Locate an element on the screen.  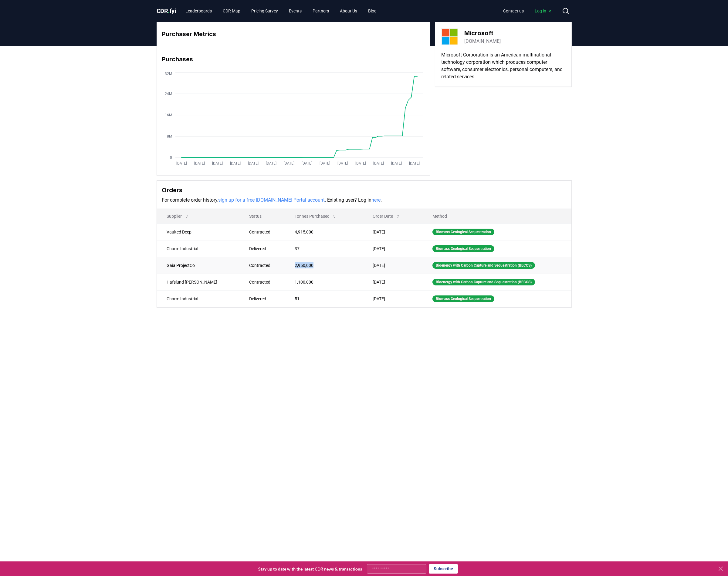
h3: Purchases is located at coordinates (293, 59).